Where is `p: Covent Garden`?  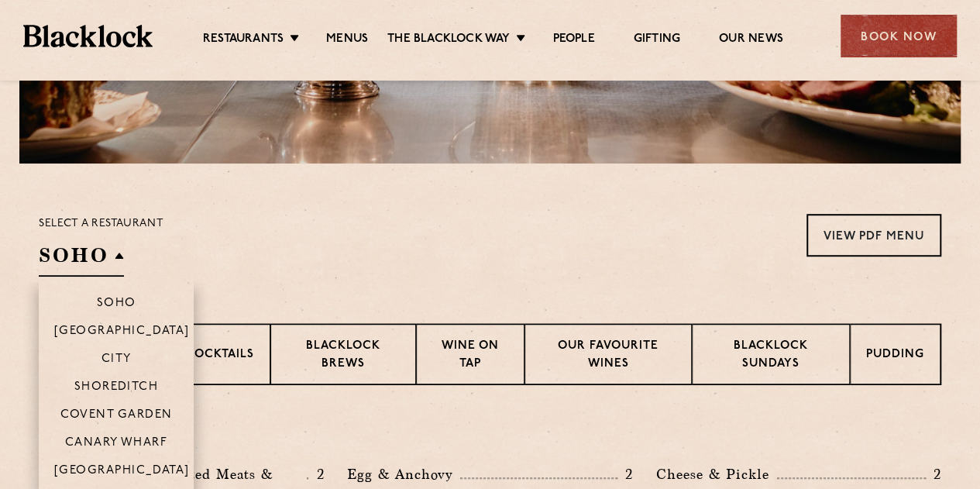
p: Covent Garden is located at coordinates (117, 416).